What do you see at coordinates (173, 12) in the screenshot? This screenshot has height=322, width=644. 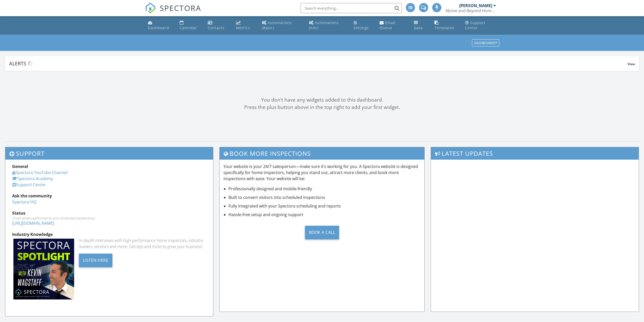 I see `a: SPECTORA` at bounding box center [173, 12].